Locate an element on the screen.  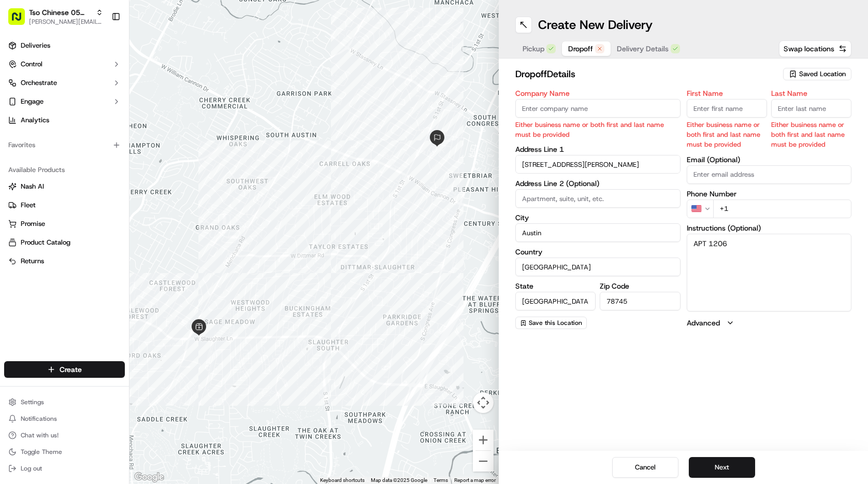
button: Control is located at coordinates (64, 64).